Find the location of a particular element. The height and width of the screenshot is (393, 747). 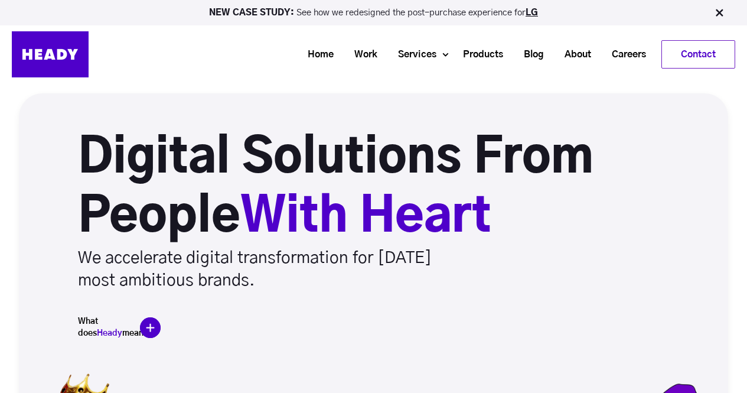

a: Contact is located at coordinates (698, 54).